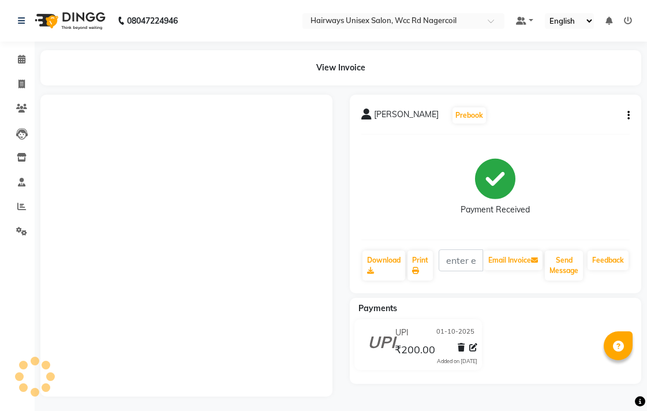 This screenshot has width=647, height=411. I want to click on input: enter email, so click(461, 260).